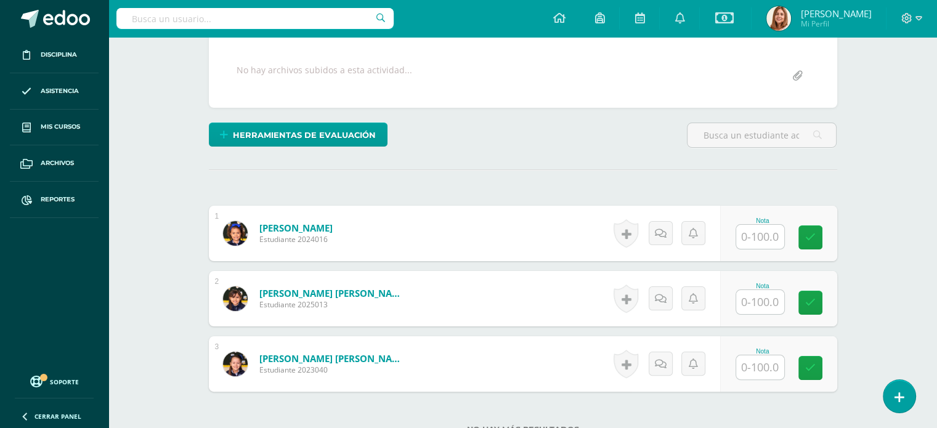  What do you see at coordinates (235, 299) in the screenshot?
I see `img: 2bf56fc5c4b6730262b7e6b7ba74b52e.png` at bounding box center [235, 299].